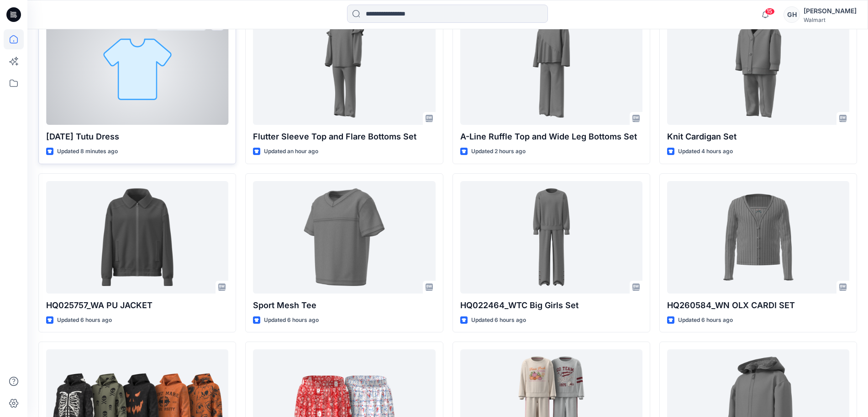  What do you see at coordinates (792, 15) in the screenshot?
I see `div: GH` at bounding box center [792, 15].